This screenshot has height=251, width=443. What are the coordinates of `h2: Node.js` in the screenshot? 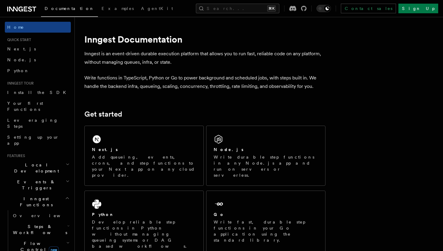 It's located at (229, 149).